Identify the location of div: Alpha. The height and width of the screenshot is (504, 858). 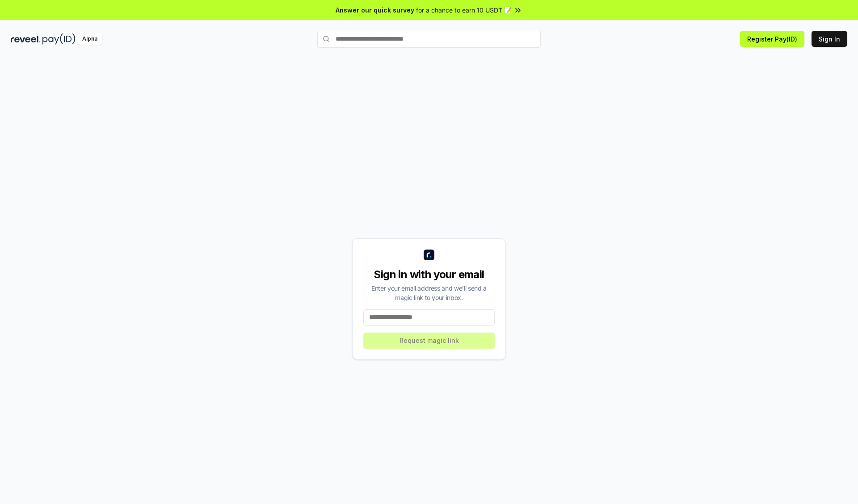
(90, 39).